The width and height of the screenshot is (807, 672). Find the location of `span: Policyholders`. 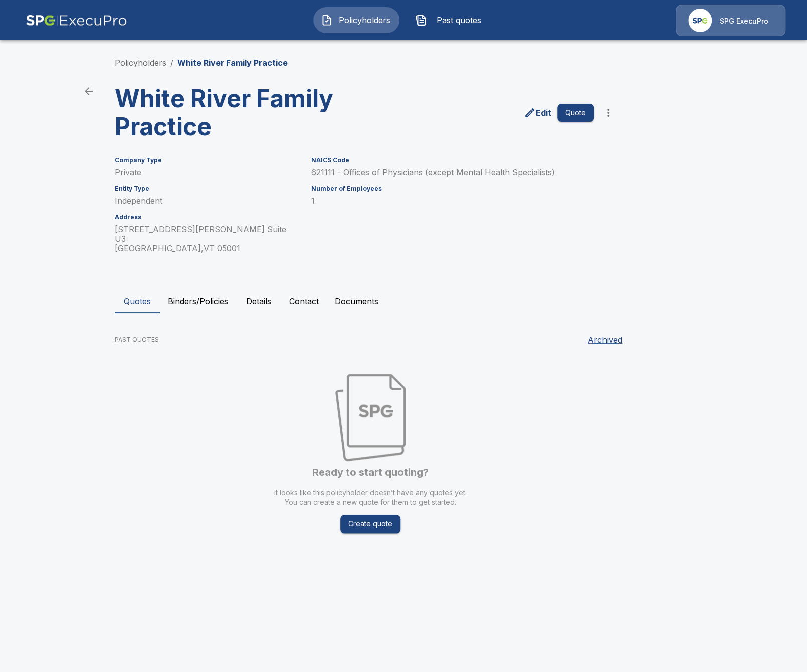

span: Policyholders is located at coordinates (365, 19).